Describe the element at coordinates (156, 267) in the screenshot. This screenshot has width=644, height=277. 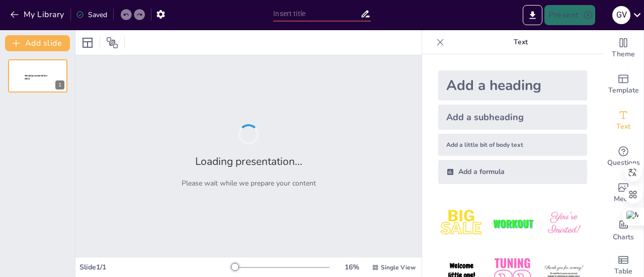
I see `div: Slide 1 / 1` at that location.